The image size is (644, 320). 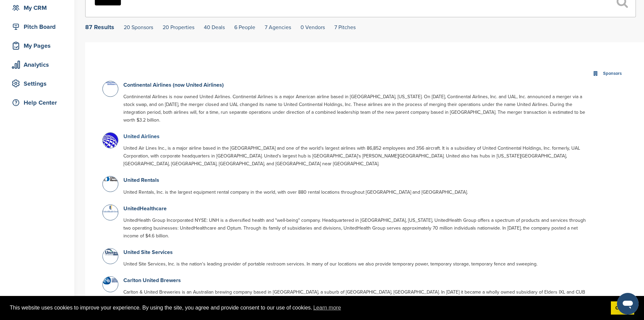 What do you see at coordinates (37, 46) in the screenshot?
I see `a: My Pages` at bounding box center [37, 46].